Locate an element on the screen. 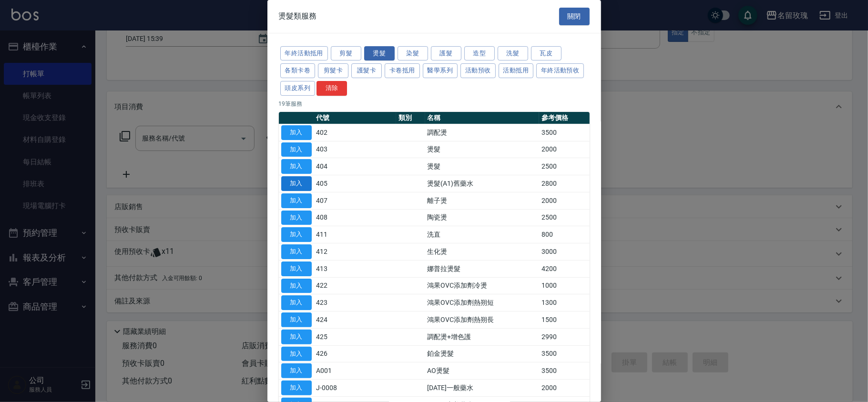 The width and height of the screenshot is (868, 402). td: 800 is located at coordinates (564, 235).